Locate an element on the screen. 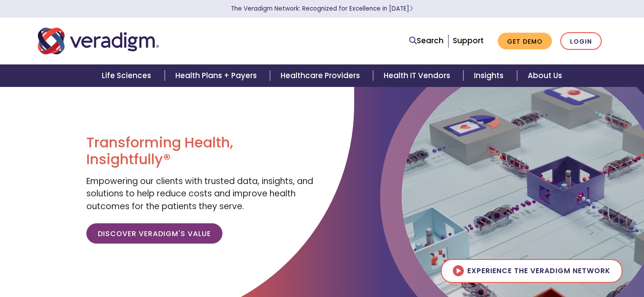 This screenshot has height=297, width=644. a: Healthcare Providers is located at coordinates (321, 75).